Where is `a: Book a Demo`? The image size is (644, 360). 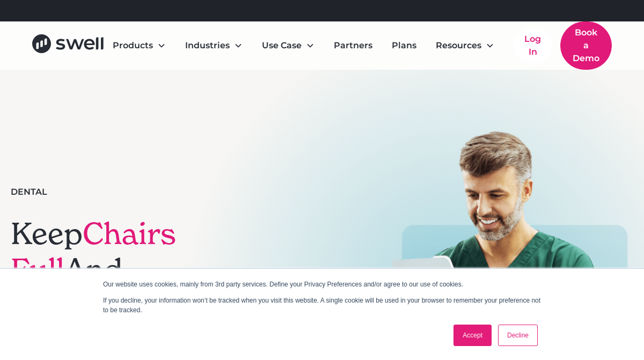 a: Book a Demo is located at coordinates (586, 45).